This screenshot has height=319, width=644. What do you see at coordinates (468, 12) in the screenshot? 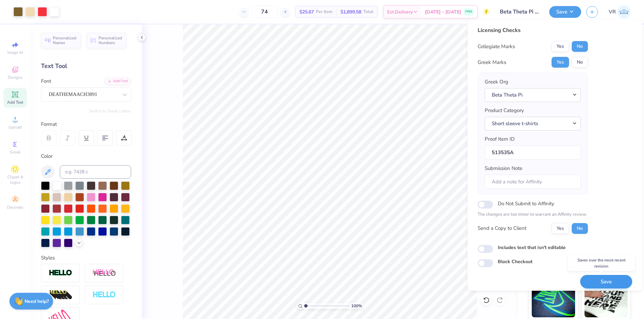
I see `span: FREE` at bounding box center [468, 12].